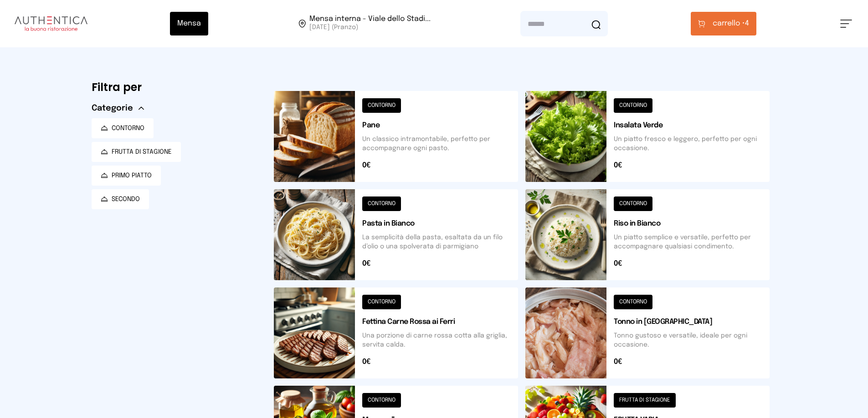 The image size is (868, 418). I want to click on button: Mensa, so click(189, 23).